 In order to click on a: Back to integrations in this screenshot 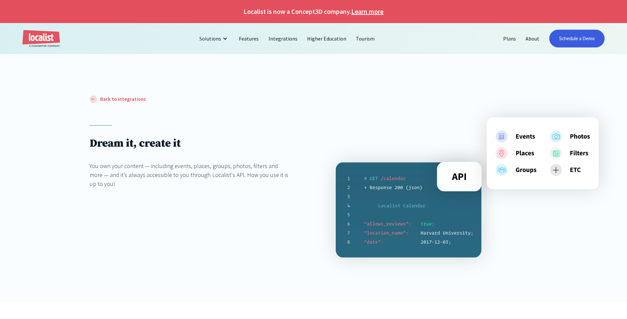, I will do `click(118, 99)`.